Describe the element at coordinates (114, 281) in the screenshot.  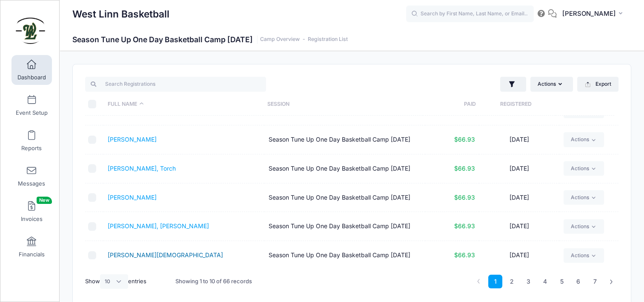
I see `select: Showentries` at that location.